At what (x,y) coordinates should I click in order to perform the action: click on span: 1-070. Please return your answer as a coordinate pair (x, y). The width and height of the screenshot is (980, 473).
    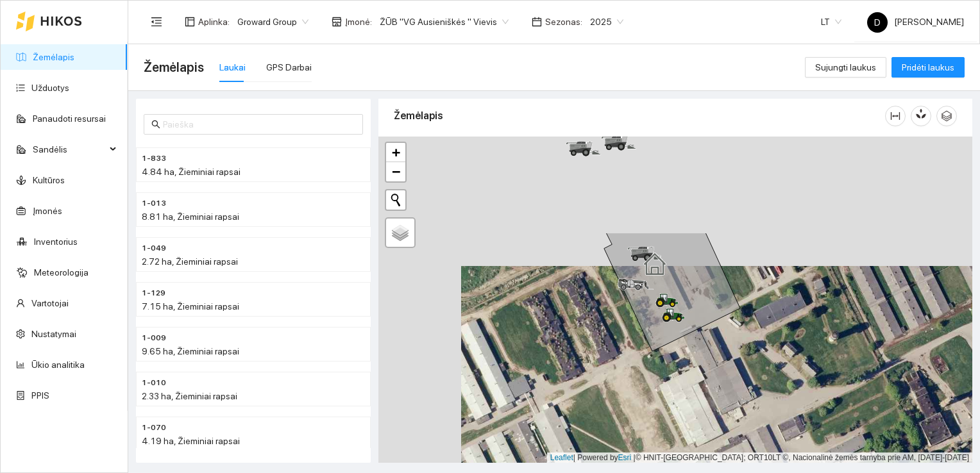
    Looking at the image, I should click on (154, 428).